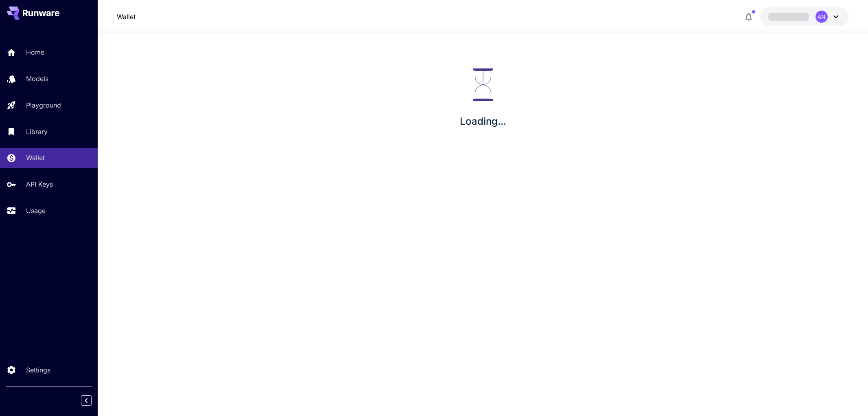 The height and width of the screenshot is (416, 868). What do you see at coordinates (483, 122) in the screenshot?
I see `p: Loading...` at bounding box center [483, 122].